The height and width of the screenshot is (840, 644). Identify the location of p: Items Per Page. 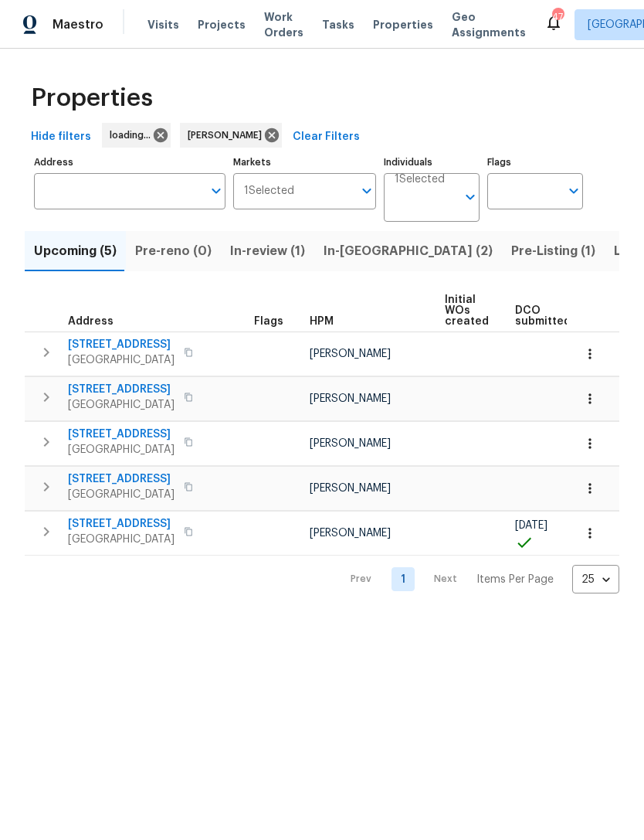
(515, 579).